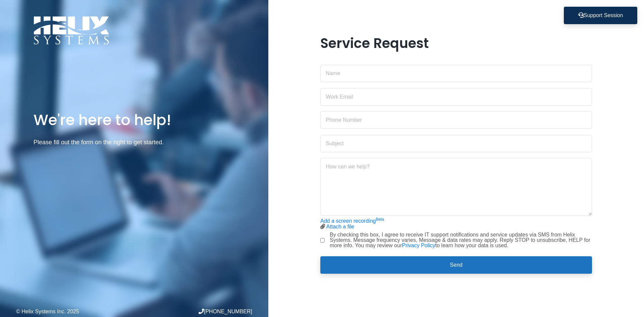 This screenshot has height=317, width=644. What do you see at coordinates (456, 74) in the screenshot?
I see `input: Name` at bounding box center [456, 74].